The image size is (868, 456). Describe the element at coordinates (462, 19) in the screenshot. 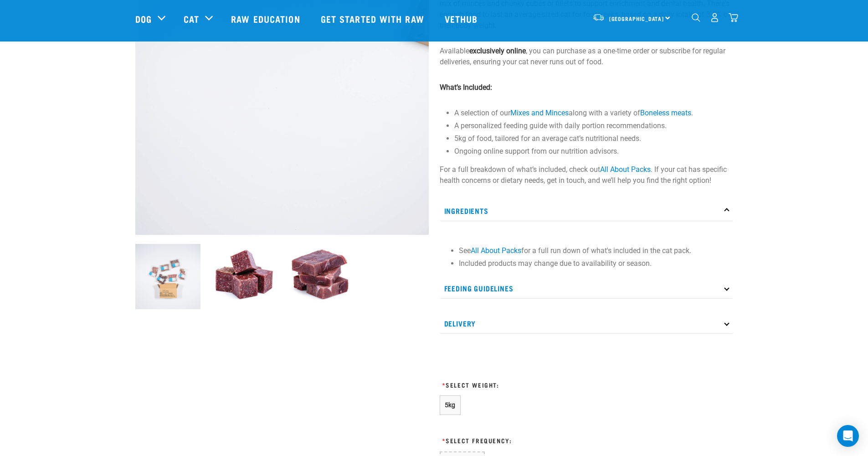

I see `a: Vethub` at that location.